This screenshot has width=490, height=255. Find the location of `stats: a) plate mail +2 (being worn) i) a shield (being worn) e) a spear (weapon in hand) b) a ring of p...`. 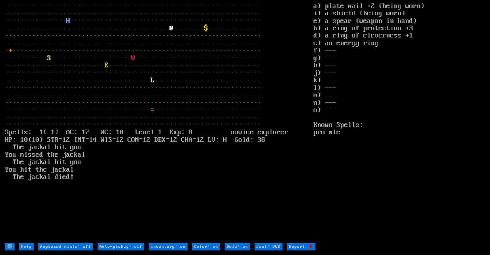

stats: a) plate mail +2 (being worn) i) a shield (being worn) e) a spear (weapon in hand) b) a ring of p... is located at coordinates (399, 123).